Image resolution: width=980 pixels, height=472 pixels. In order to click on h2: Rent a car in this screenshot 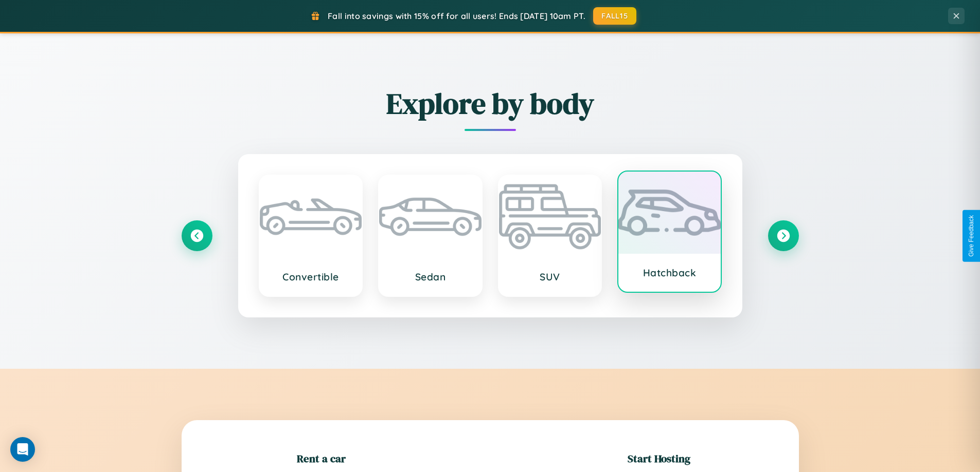, I will do `click(321, 458)`.